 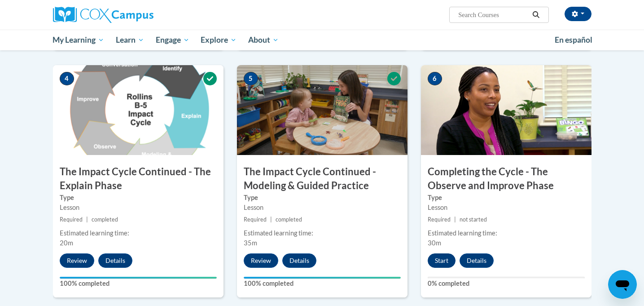 What do you see at coordinates (263, 40) in the screenshot?
I see `a: About` at bounding box center [263, 40].